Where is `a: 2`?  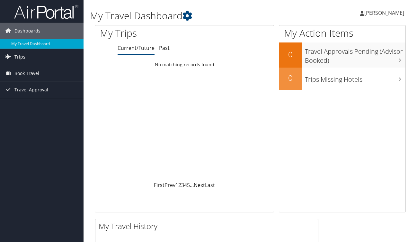
a: 2 is located at coordinates (180, 185).